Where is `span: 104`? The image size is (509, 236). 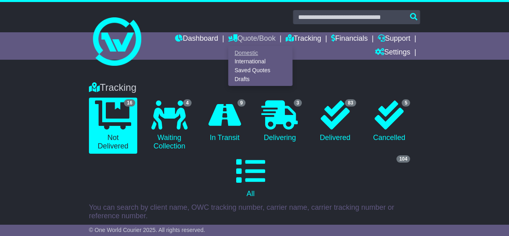
span: 104 is located at coordinates (404, 159).